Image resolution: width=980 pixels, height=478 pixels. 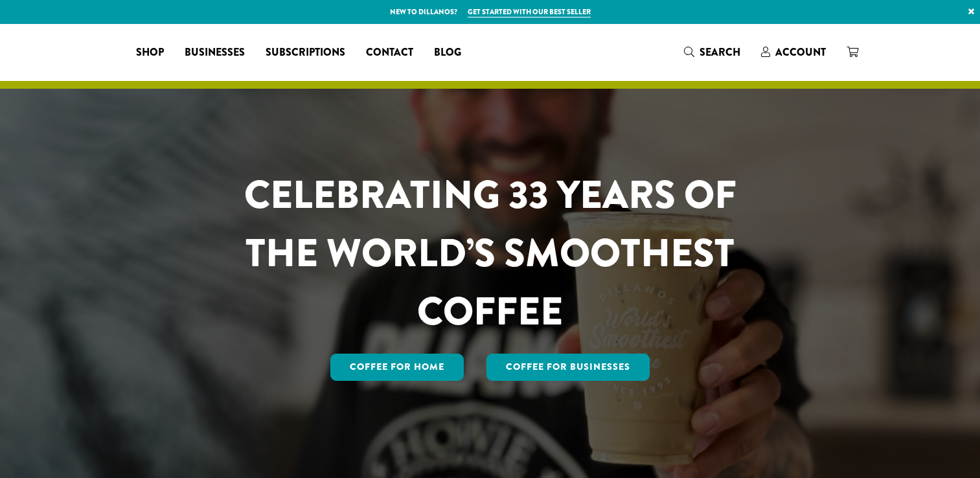 What do you see at coordinates (305, 52) in the screenshot?
I see `span: Subscriptions` at bounding box center [305, 52].